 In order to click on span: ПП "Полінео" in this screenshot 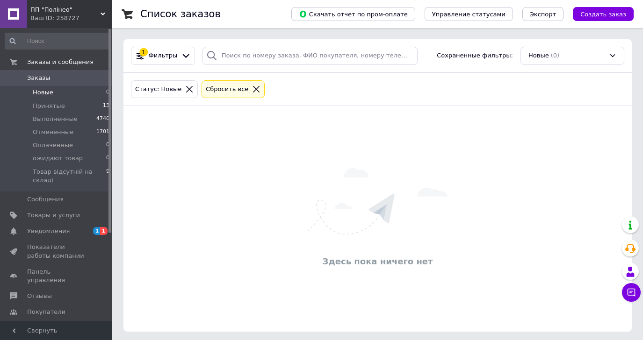, I will do `click(65, 10)`.